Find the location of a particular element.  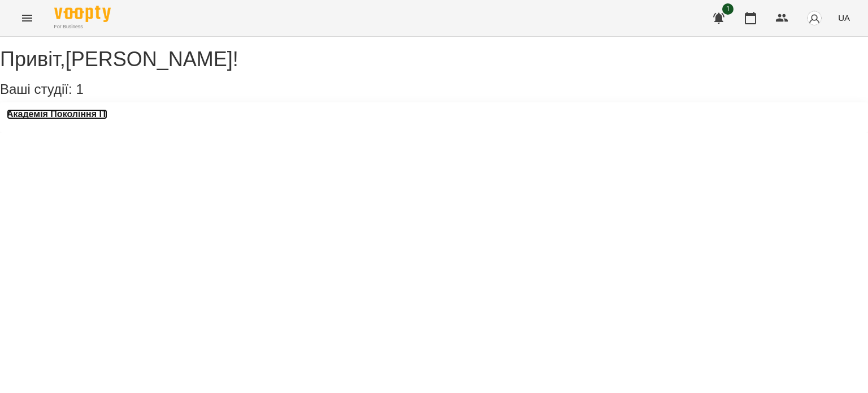

img: Voopty Logo is located at coordinates (82, 14).